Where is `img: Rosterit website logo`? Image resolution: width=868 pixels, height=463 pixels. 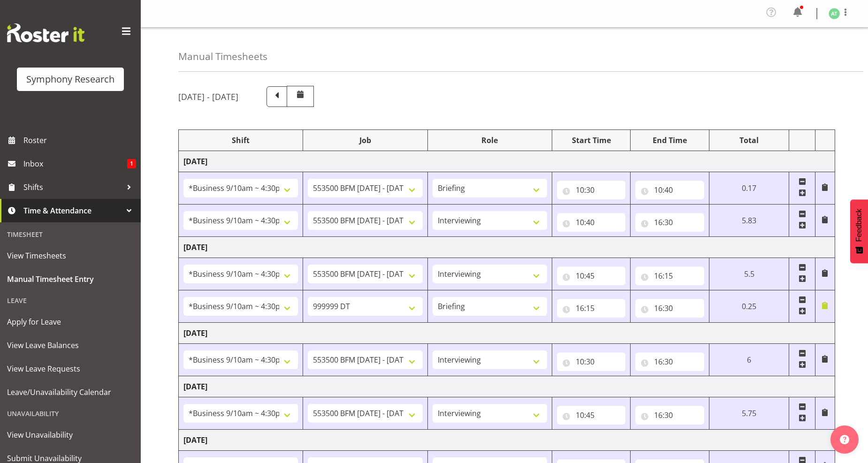
img: Rosterit website logo is located at coordinates (46, 33).